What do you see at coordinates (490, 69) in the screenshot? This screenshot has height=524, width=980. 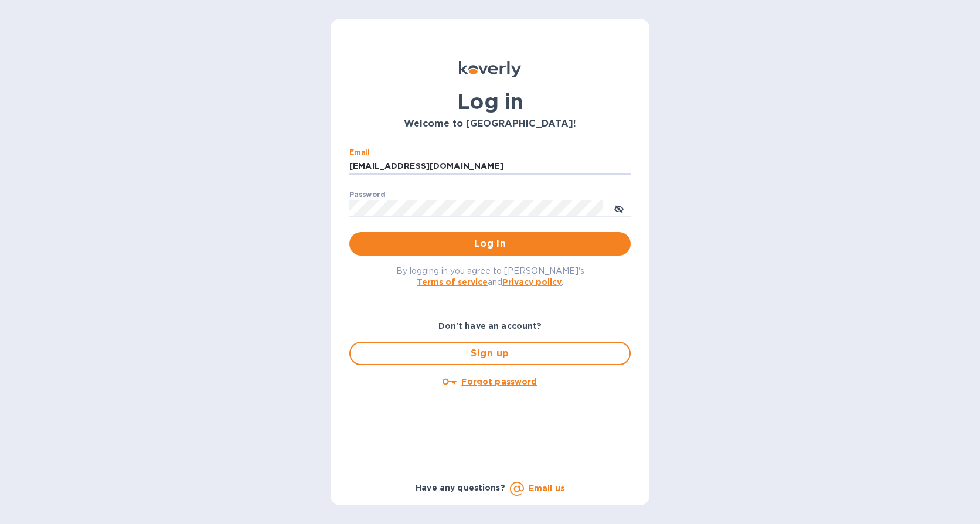 I see `img: Koverly` at bounding box center [490, 69].